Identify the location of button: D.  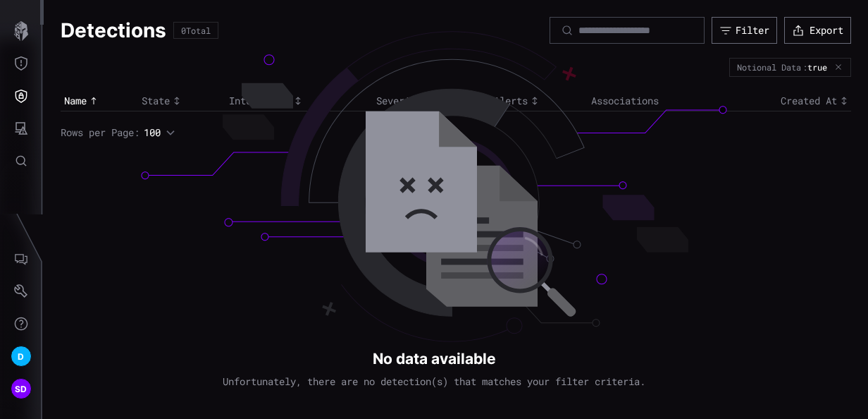
(22, 355).